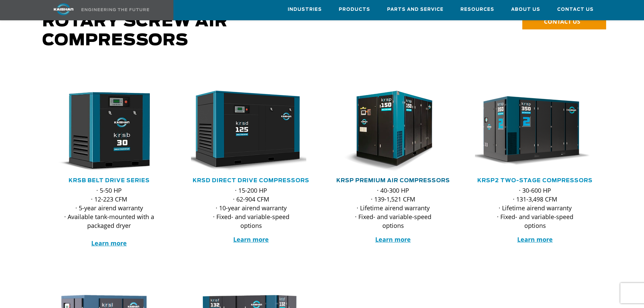  I want to click on span: CONTACT US, so click(562, 21).